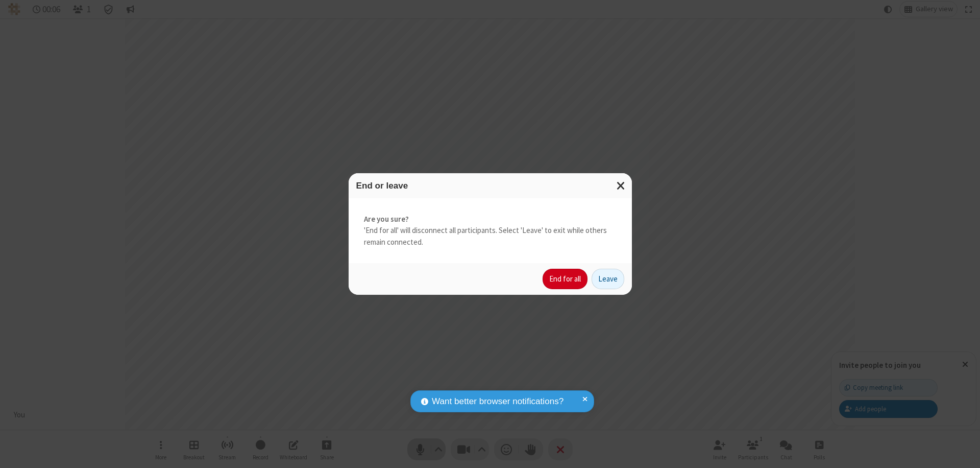 The height and width of the screenshot is (468, 980). I want to click on strong: Are you sure?, so click(490, 219).